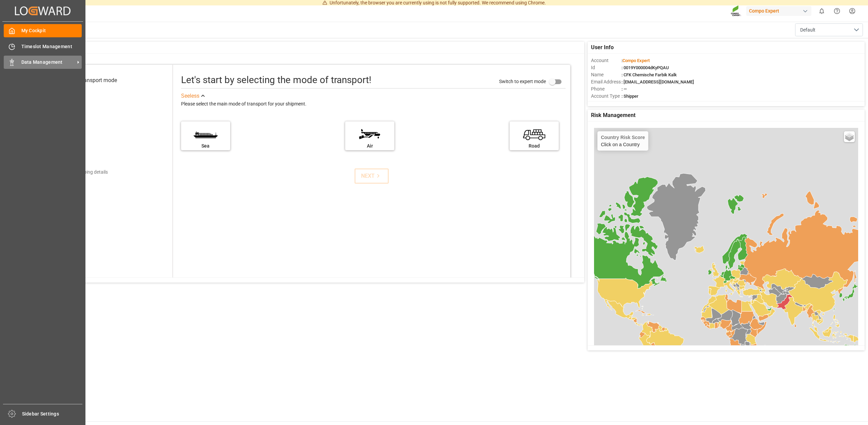  I want to click on button: open menu, so click(829, 30).